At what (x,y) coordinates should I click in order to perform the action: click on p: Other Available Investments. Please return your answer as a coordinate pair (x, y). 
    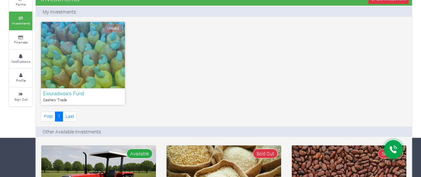
    Looking at the image, I should click on (72, 132).